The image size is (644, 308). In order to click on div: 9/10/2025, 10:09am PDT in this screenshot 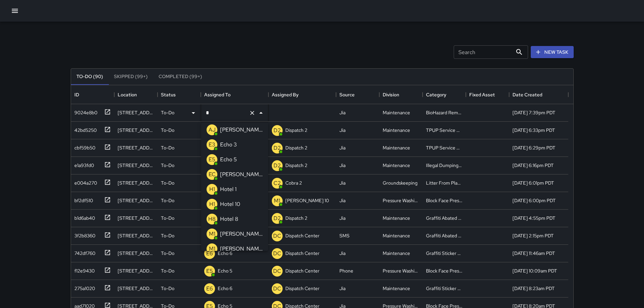, I will do `click(535, 271)`.